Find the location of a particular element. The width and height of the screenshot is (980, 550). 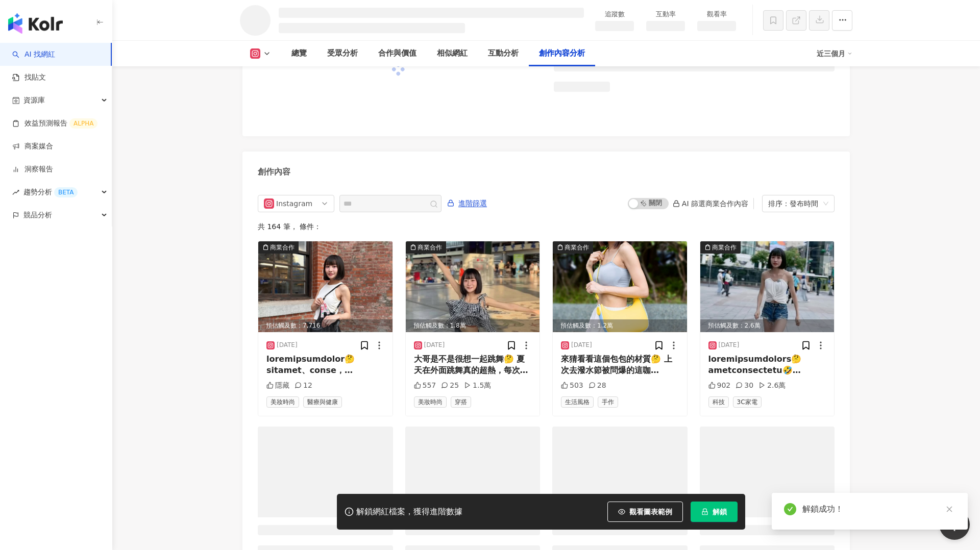

span: 科技 is located at coordinates (718, 402).